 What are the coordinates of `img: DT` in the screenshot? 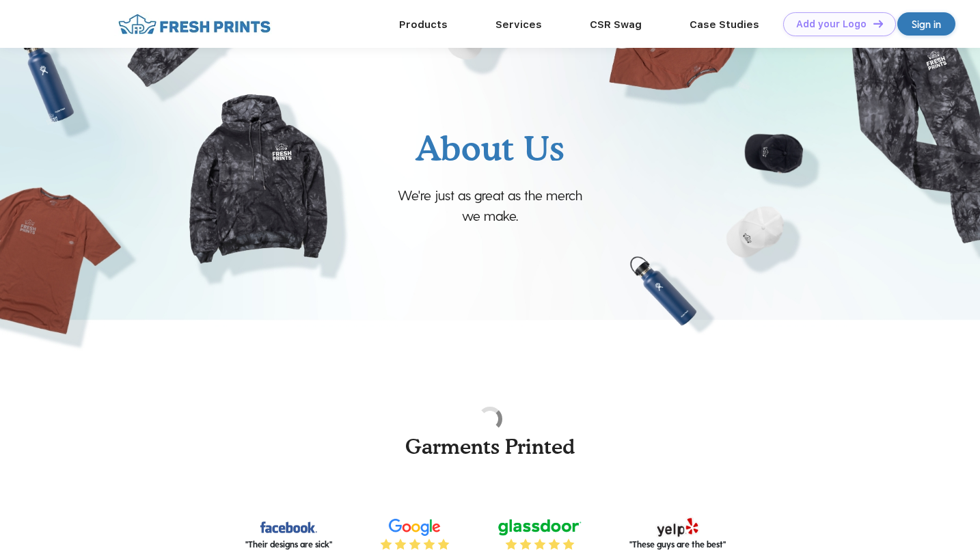 It's located at (878, 23).